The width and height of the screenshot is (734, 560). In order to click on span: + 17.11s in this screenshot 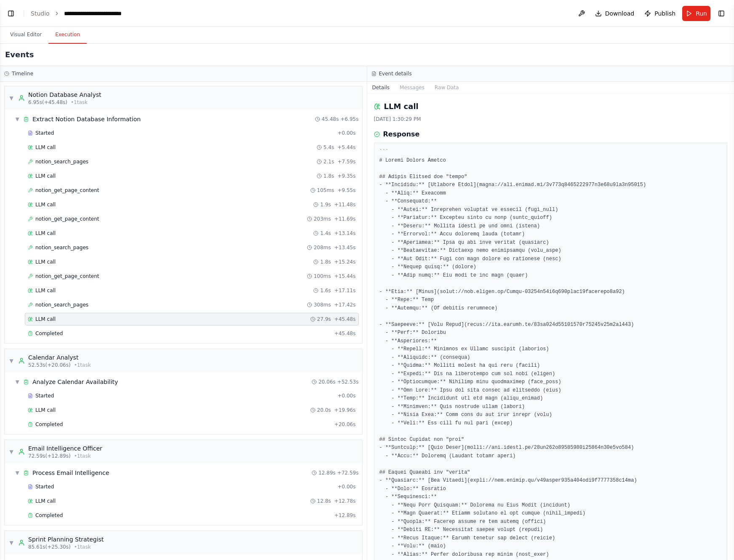, I will do `click(345, 291)`.